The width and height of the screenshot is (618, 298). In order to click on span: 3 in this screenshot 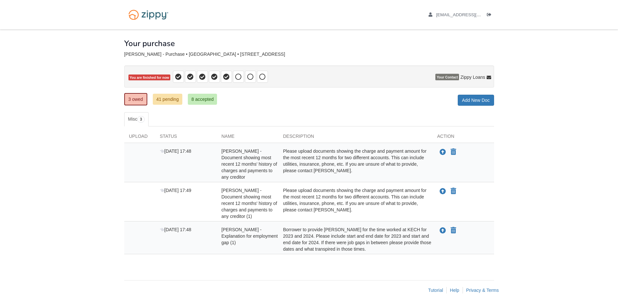, I will do `click(141, 119)`.